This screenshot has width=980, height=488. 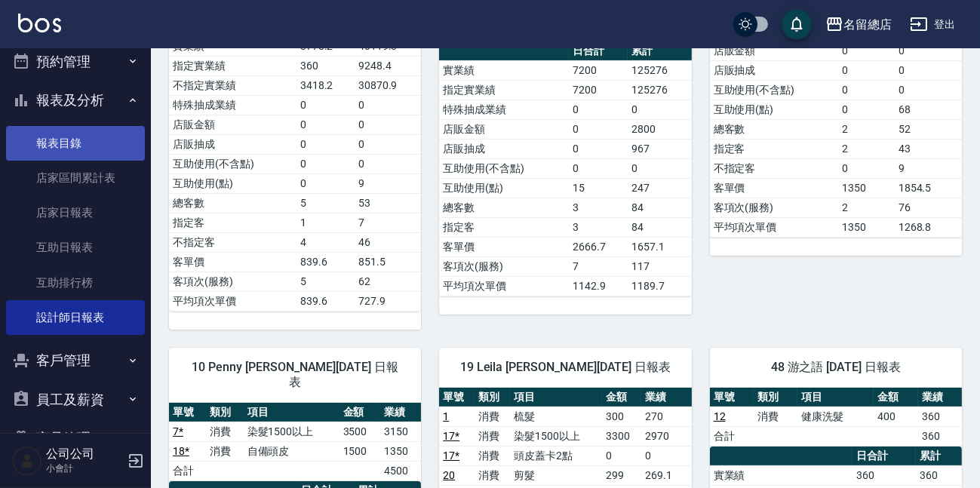 What do you see at coordinates (928, 208) in the screenshot?
I see `td: 76` at bounding box center [928, 208].